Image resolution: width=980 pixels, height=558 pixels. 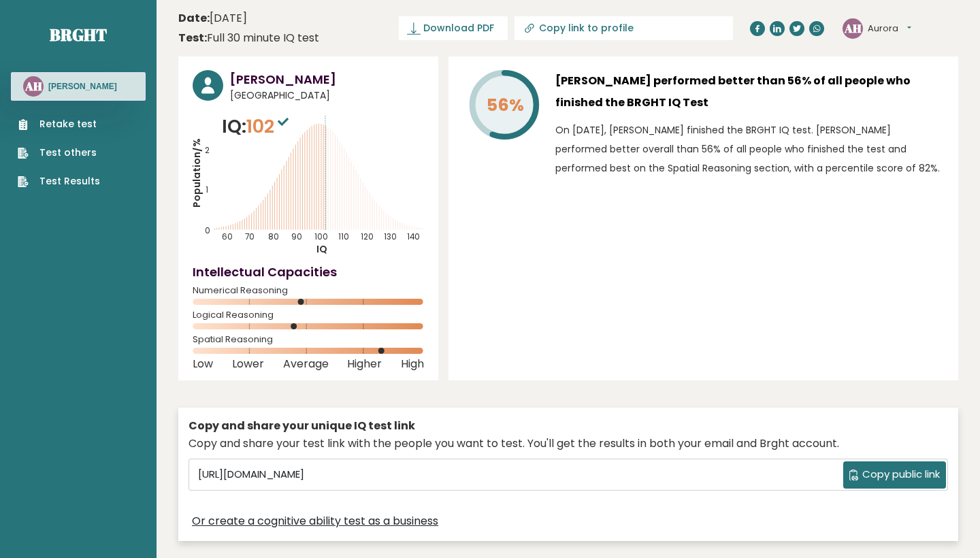 I want to click on tspan: 1, so click(x=207, y=190).